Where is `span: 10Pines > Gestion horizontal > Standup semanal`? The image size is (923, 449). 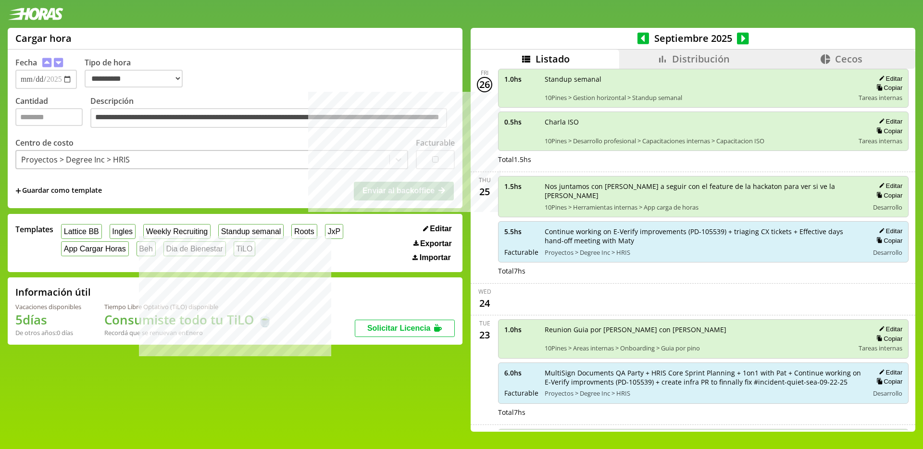
span: 10Pines > Gestion horizontal > Standup semanal is located at coordinates (698, 98).